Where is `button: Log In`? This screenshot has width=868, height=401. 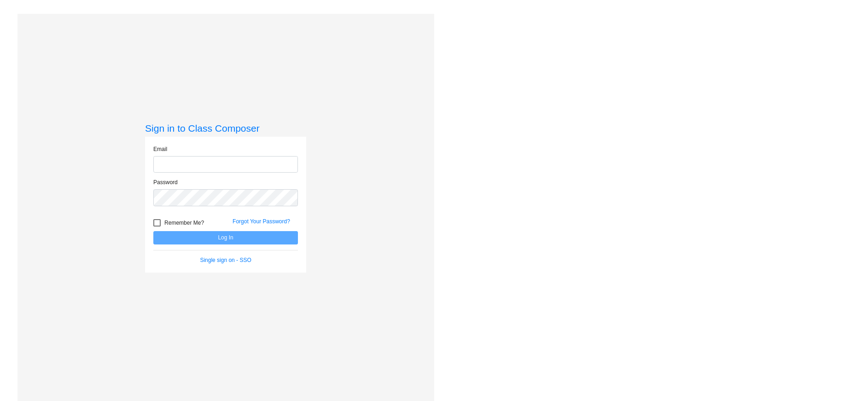
button: Log In is located at coordinates (226, 238).